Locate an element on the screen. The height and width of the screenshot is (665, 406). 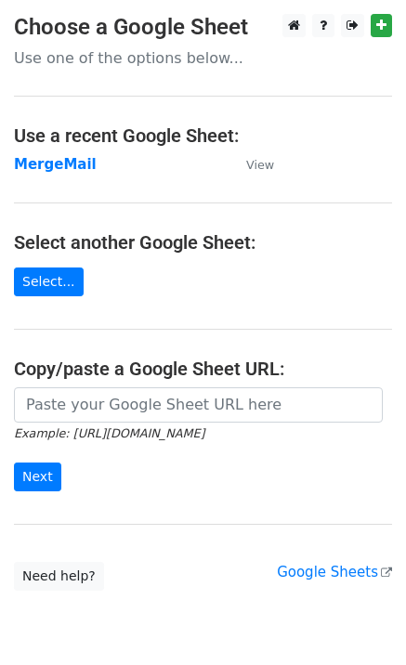
a: MergeMail is located at coordinates (55, 164).